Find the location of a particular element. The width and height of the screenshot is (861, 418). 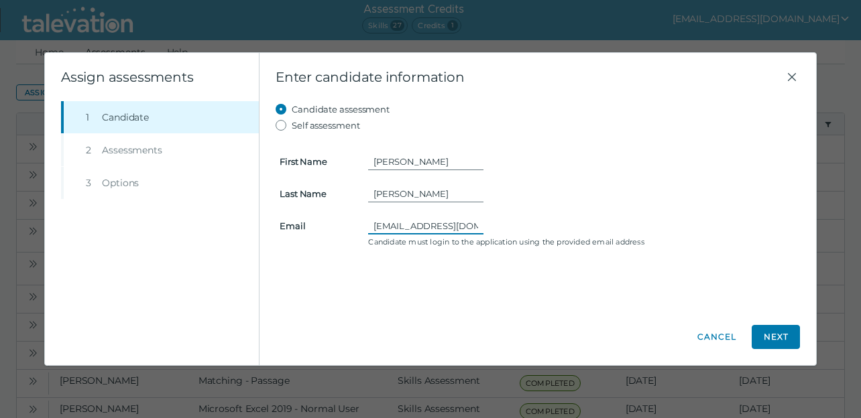

button: Next is located at coordinates (776, 337).